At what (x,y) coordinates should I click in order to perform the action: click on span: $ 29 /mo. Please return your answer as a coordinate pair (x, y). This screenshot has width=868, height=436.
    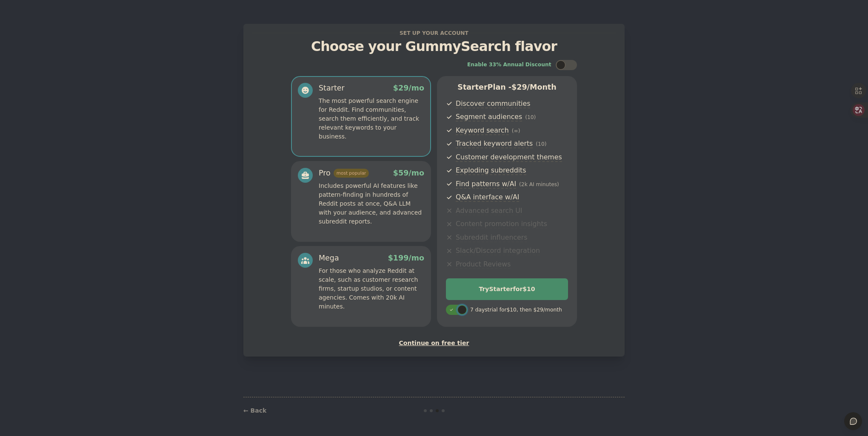
    Looking at the image, I should click on (409, 88).